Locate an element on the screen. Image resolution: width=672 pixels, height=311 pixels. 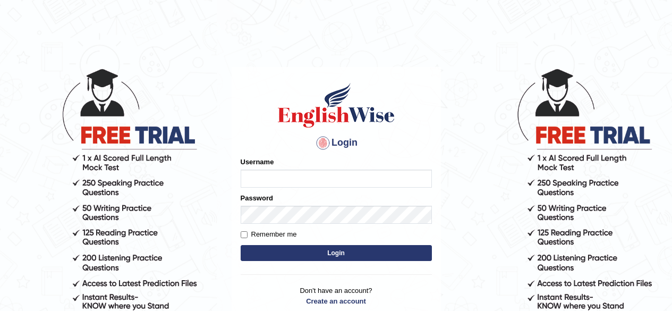
label: Password is located at coordinates (257, 198).